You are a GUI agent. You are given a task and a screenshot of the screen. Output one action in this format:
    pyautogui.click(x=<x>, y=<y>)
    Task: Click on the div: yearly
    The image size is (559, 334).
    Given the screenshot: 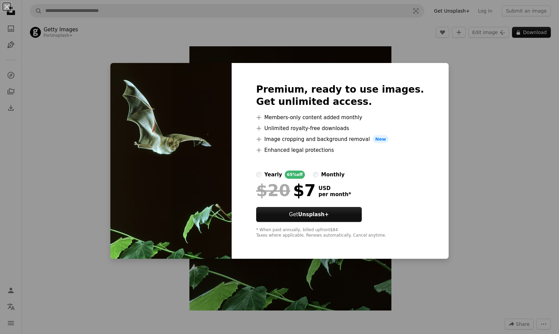 What is the action you would take?
    pyautogui.click(x=273, y=175)
    